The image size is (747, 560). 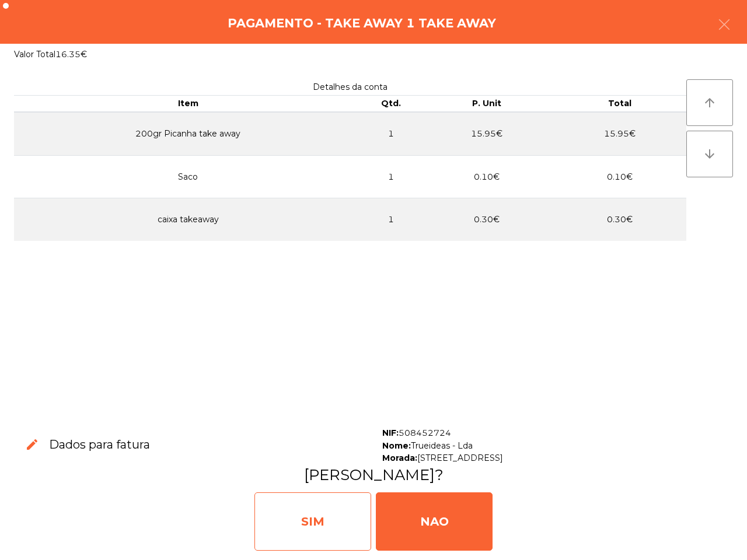 I want to click on span: NIF:, so click(x=391, y=433).